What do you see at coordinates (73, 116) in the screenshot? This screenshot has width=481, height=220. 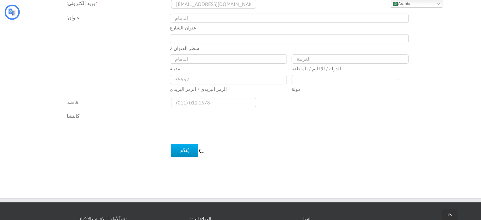 I see `font: كابتشا` at bounding box center [73, 116].